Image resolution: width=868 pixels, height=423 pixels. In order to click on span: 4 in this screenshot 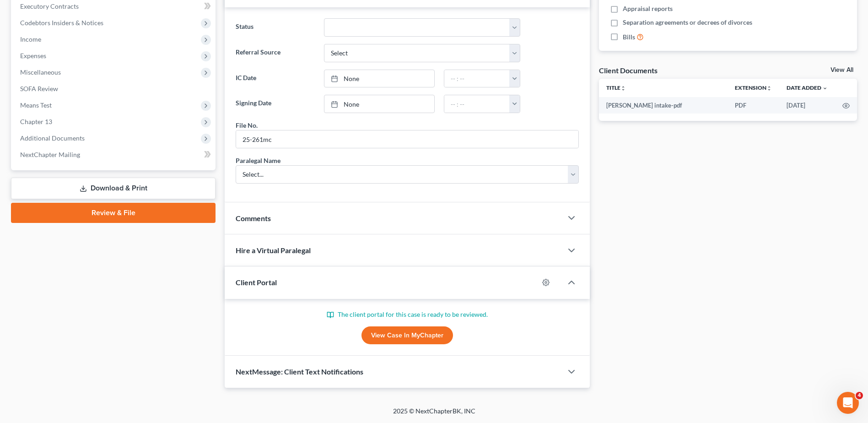, I will do `click(859, 396)`.